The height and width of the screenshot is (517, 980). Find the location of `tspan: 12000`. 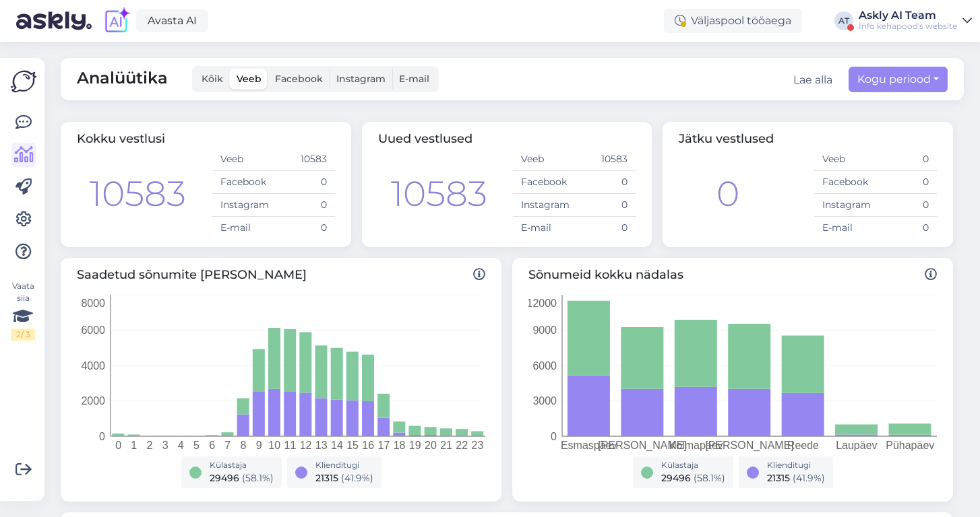

tspan: 12000 is located at coordinates (542, 303).